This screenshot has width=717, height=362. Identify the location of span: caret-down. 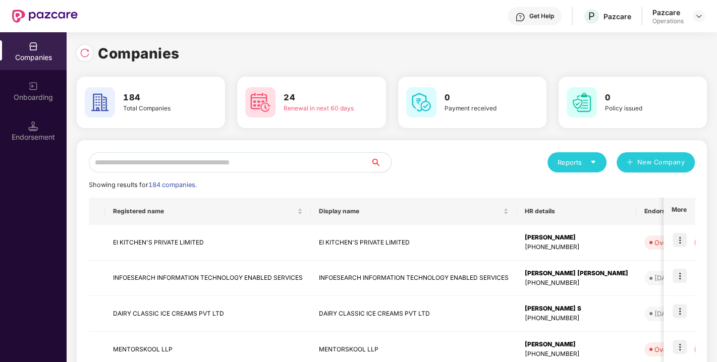
(592, 162).